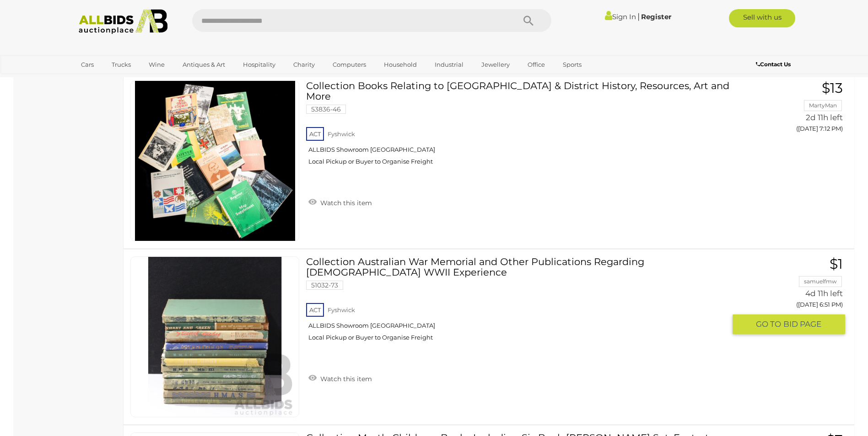 Image resolution: width=868 pixels, height=436 pixels. I want to click on img: 51032-73a.jpg, so click(215, 337).